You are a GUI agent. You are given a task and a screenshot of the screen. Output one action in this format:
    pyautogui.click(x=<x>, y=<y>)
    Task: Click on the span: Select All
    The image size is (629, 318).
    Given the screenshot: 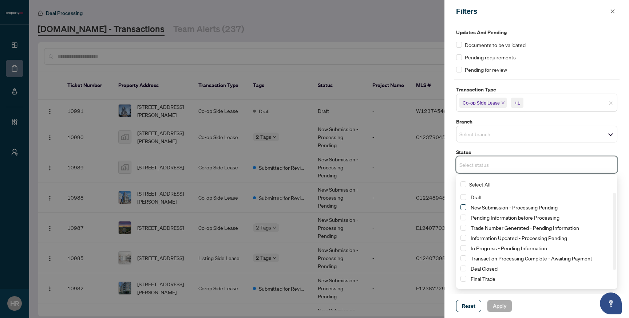 What is the action you would take?
    pyautogui.click(x=479, y=184)
    